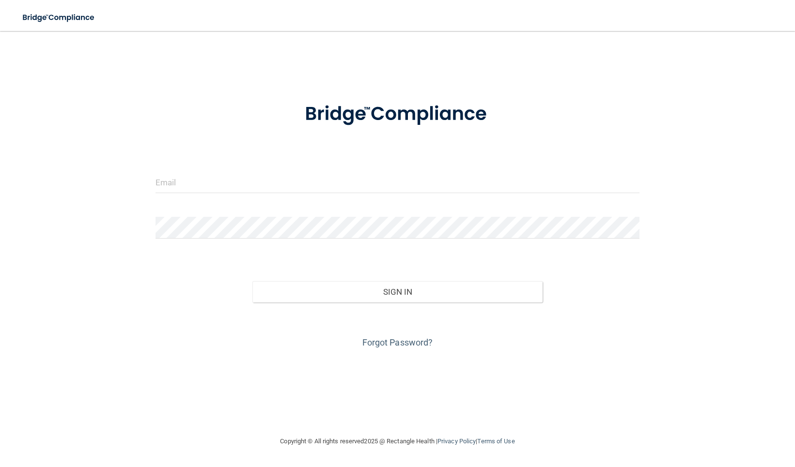 The image size is (795, 467). I want to click on a: Forgot Password?, so click(398, 342).